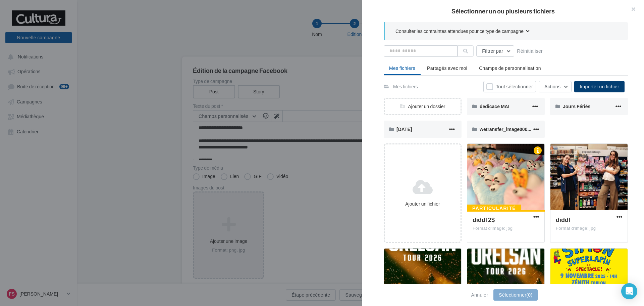 The image size is (644, 306). What do you see at coordinates (599, 86) in the screenshot?
I see `button: Importer un fichier` at bounding box center [599, 86].